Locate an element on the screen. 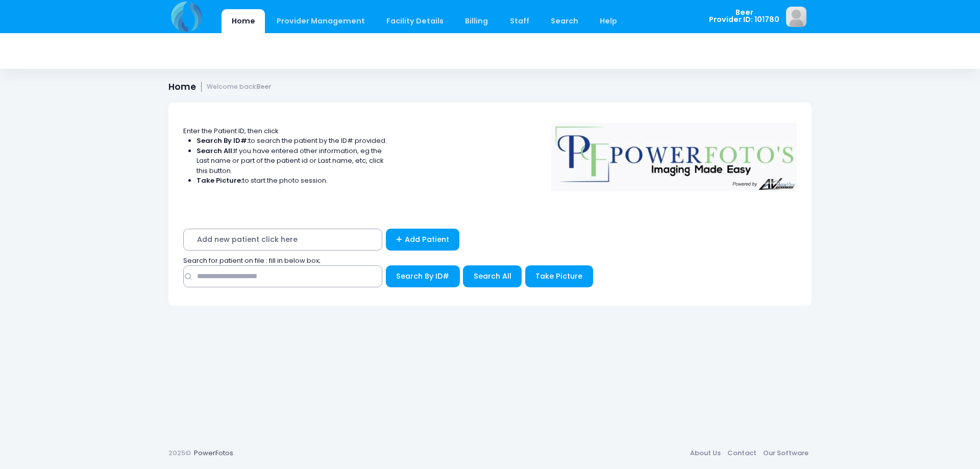 This screenshot has height=469, width=980. span: Search By ID# is located at coordinates (423, 276).